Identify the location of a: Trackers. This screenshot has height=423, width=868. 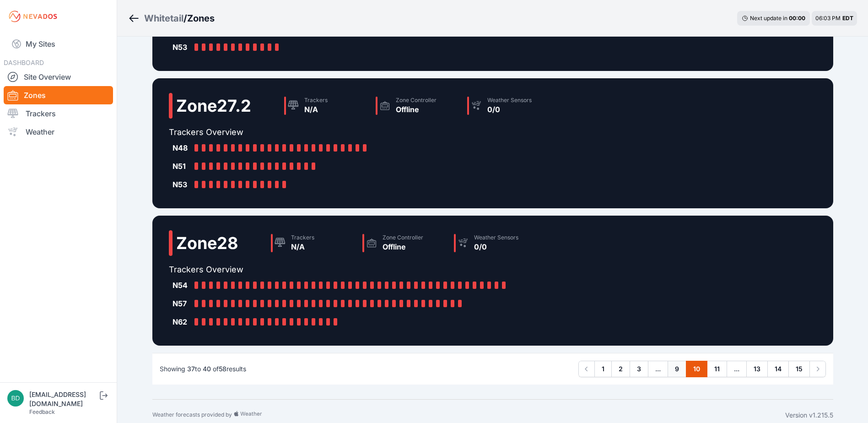
(58, 114).